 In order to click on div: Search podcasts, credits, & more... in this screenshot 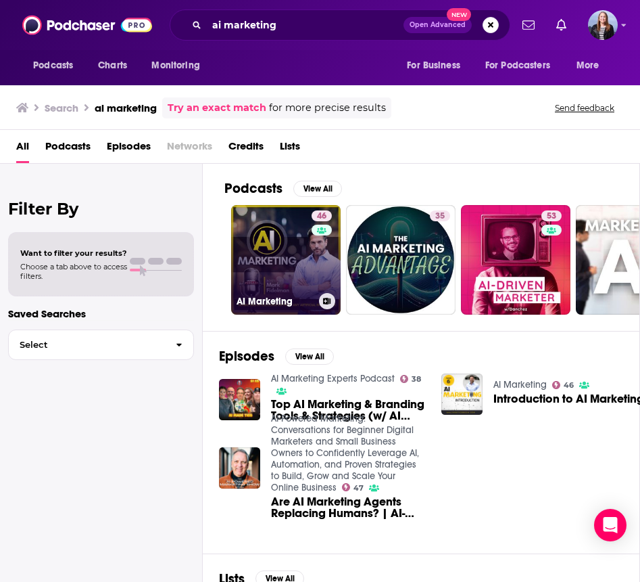, I will do `click(340, 25)`.